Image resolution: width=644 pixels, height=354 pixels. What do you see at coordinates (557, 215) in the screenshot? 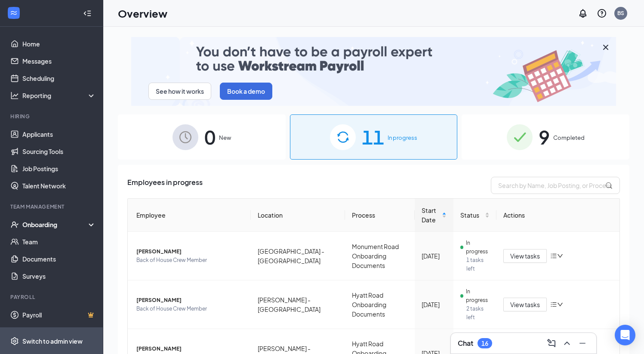
I see `th: Actions` at bounding box center [557, 215].